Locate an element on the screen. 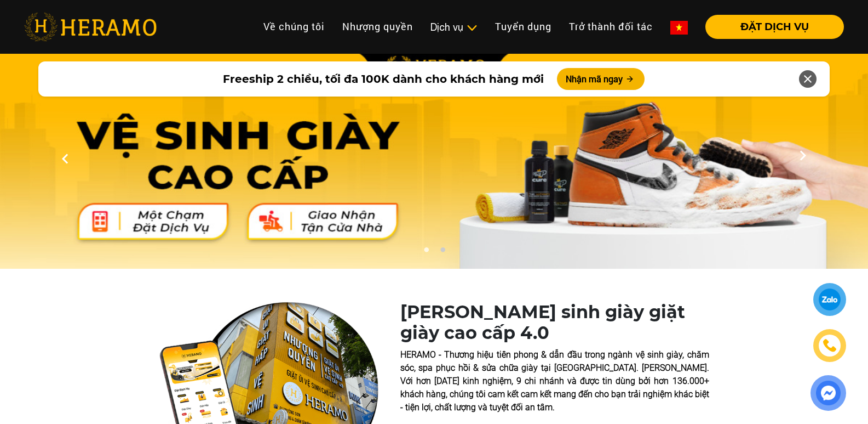 This screenshot has height=424, width=868. img: heramo-logo.png is located at coordinates (91, 27).